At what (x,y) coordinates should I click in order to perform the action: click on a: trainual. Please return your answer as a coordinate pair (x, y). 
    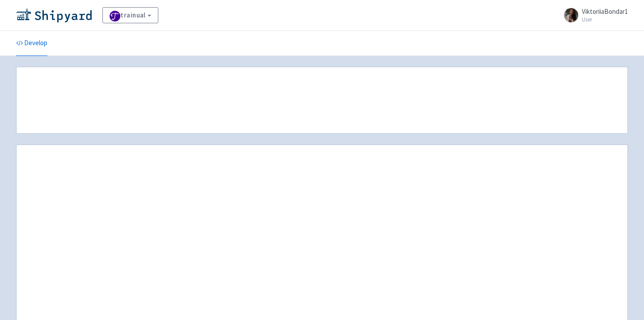
    Looking at the image, I should click on (130, 15).